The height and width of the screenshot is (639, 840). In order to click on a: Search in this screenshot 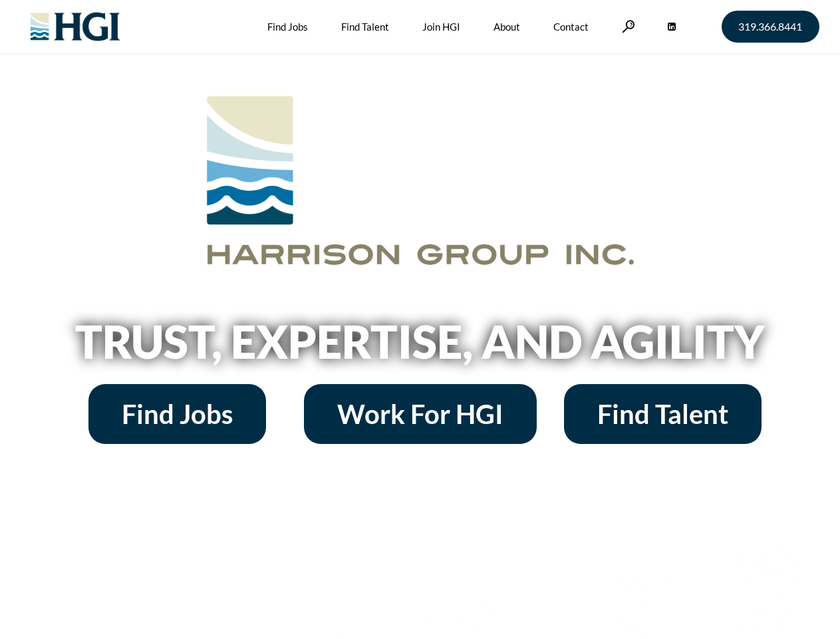, I will do `click(629, 26)`.